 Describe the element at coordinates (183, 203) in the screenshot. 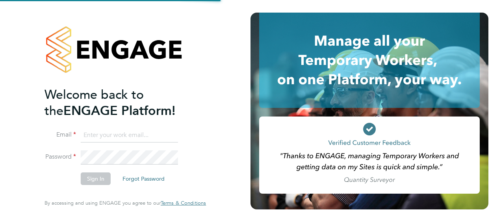

I see `span: Terms & Conditions` at that location.